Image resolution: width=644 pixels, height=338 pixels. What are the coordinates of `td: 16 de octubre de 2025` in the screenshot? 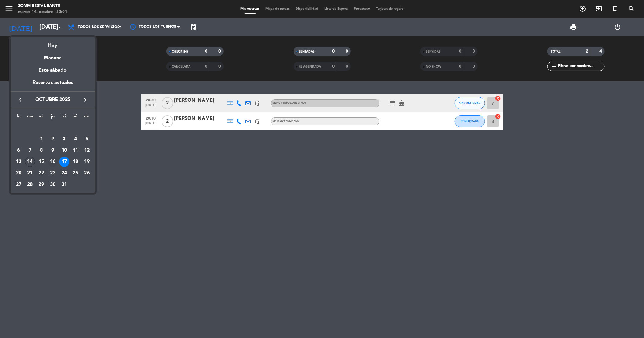 It's located at (53, 162).